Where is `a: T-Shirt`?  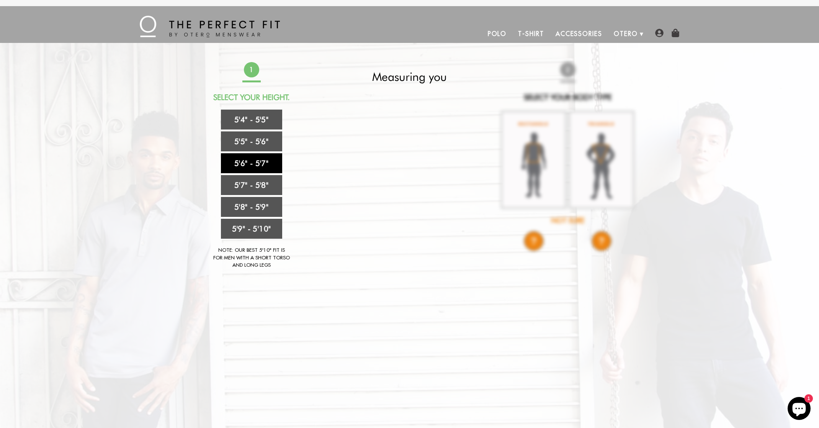 a: T-Shirt is located at coordinates (531, 34).